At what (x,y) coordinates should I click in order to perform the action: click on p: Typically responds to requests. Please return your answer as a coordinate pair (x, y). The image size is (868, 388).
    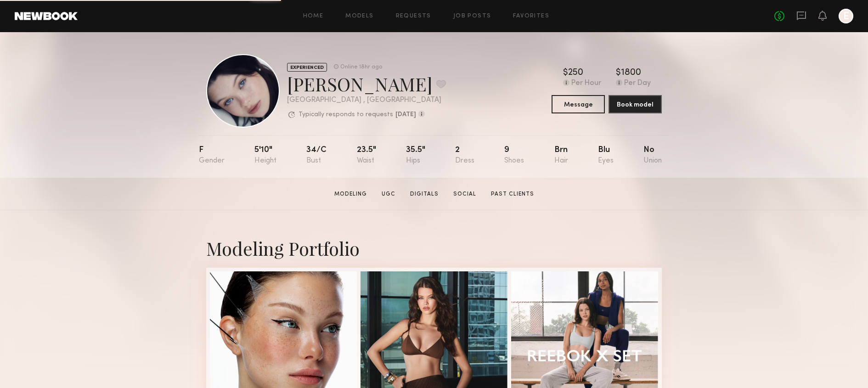
    Looking at the image, I should click on (346, 115).